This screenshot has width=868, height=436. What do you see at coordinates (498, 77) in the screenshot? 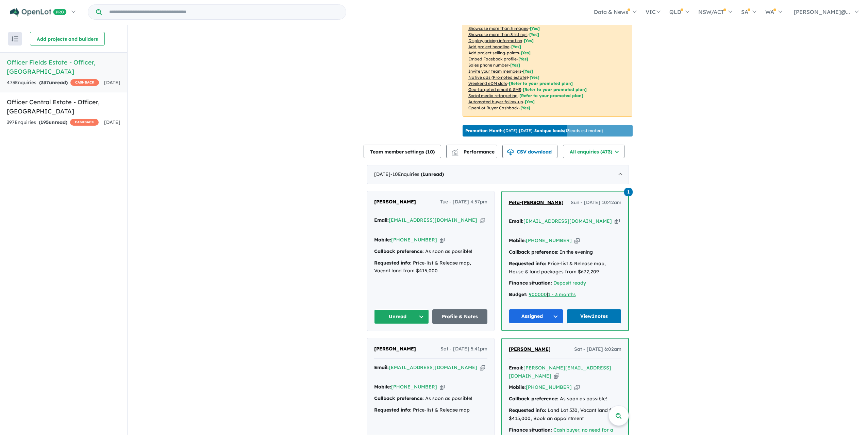
I see `u: Native ads (Promoted estate)` at bounding box center [498, 77].